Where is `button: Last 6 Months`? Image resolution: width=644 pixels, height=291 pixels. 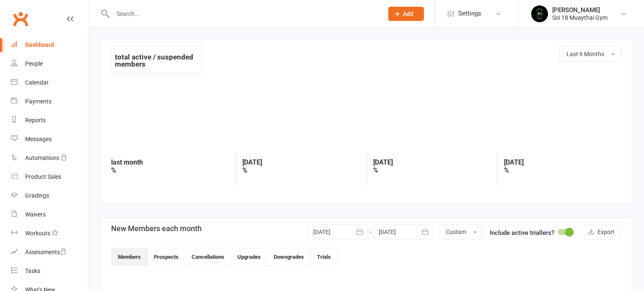
button: Last 6 Months is located at coordinates (590, 54).